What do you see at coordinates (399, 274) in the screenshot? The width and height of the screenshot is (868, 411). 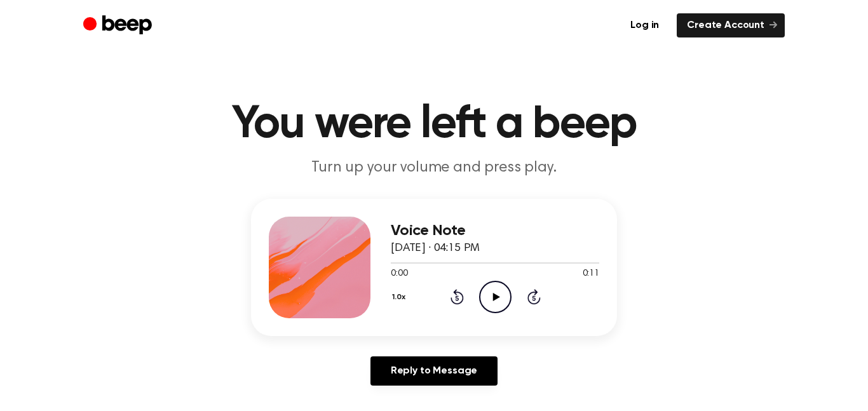 I see `span: 0:00` at bounding box center [399, 274].